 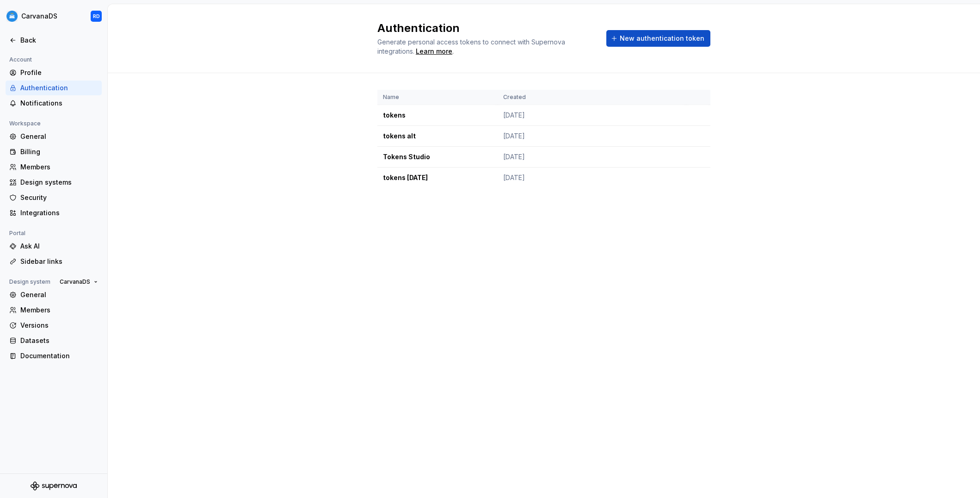 What do you see at coordinates (54, 213) in the screenshot?
I see `a: Integrations` at bounding box center [54, 213].